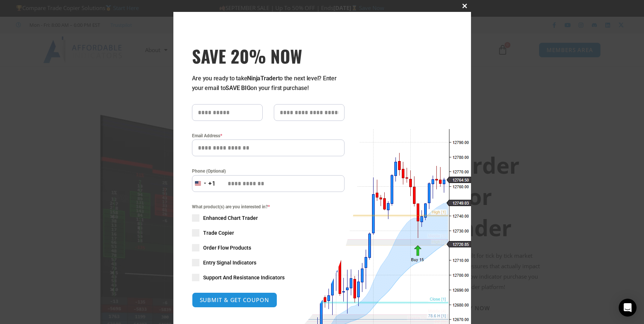 This screenshot has height=324, width=644. Describe the element at coordinates (238, 88) in the screenshot. I see `strong: SAVE BIG` at that location.